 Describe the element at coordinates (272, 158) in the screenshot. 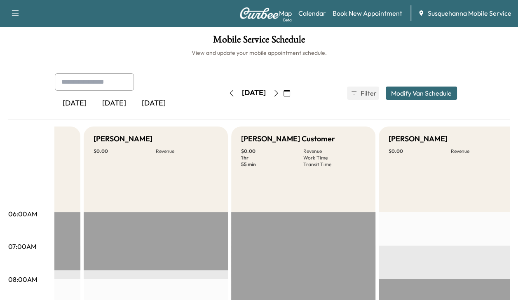

I see `p: 1 hr` at that location.